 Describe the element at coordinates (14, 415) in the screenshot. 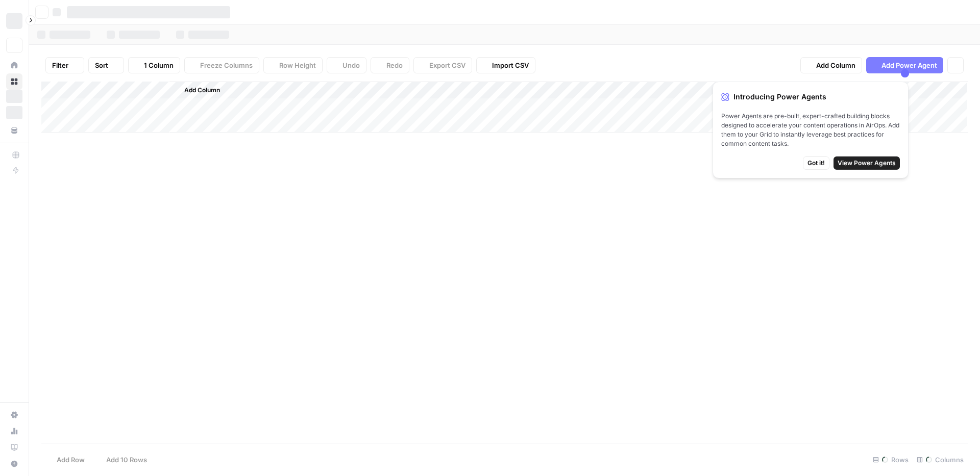

I see `a: Settings` at that location.